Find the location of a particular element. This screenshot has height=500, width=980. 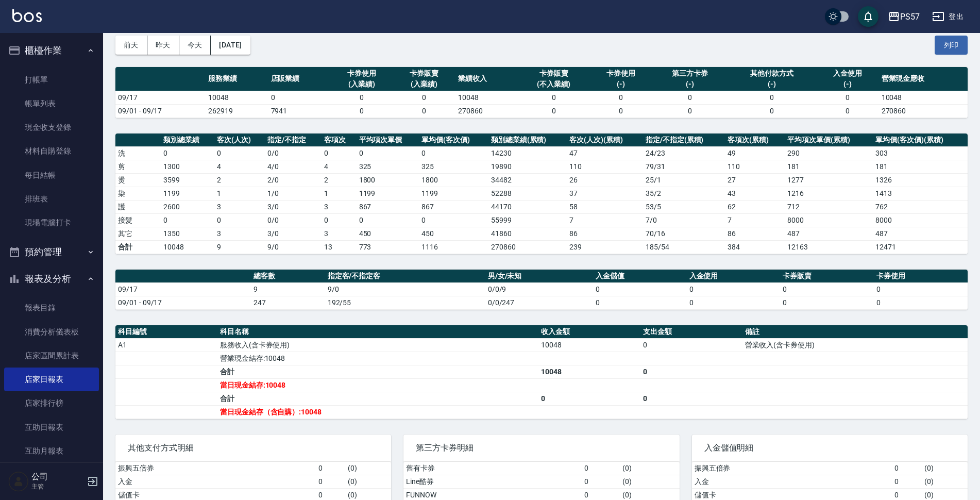

a: 店家區間累計表 is located at coordinates (52, 355).